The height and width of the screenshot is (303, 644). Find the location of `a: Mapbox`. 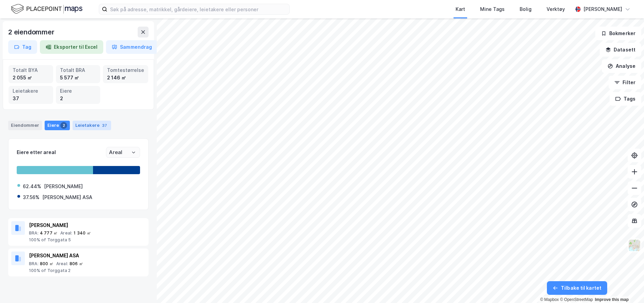

a: Mapbox is located at coordinates (549, 300).